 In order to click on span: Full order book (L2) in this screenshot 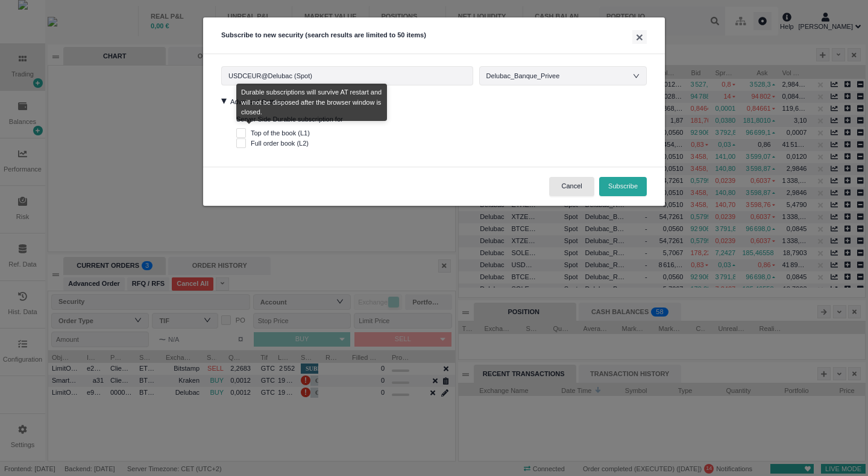, I will do `click(280, 143)`.